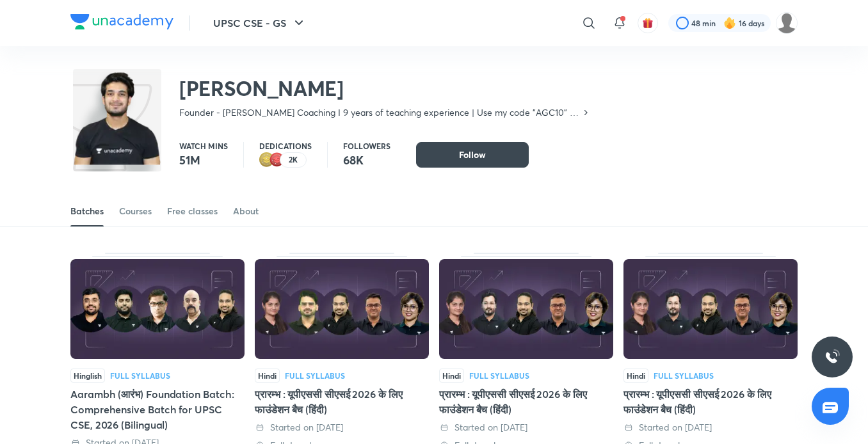  What do you see at coordinates (277, 160) in the screenshot?
I see `img: educator badge1` at bounding box center [277, 160].